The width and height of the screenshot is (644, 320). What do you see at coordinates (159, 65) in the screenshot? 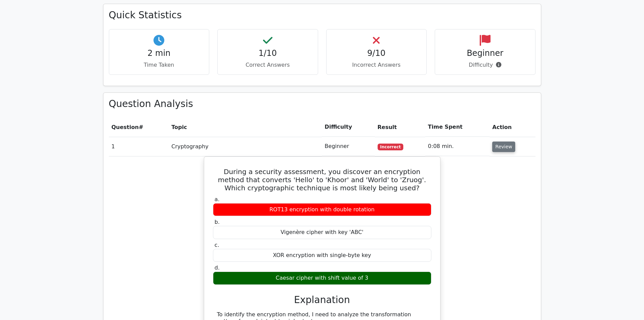
I see `p: Time Taken` at bounding box center [159, 65].